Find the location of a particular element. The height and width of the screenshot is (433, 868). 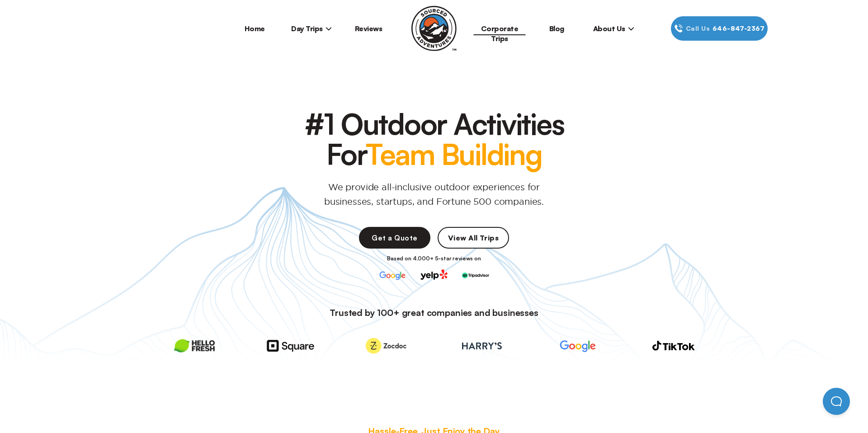

a: Reviews is located at coordinates (369, 29).